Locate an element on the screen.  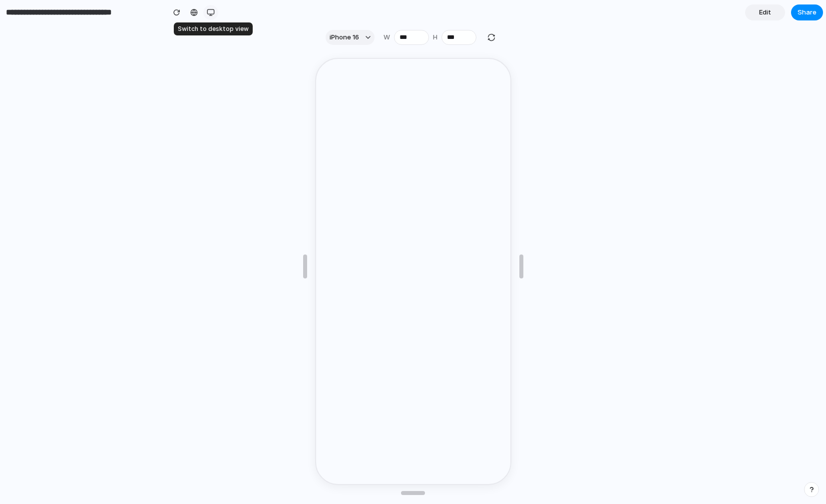
span: Share is located at coordinates (807, 13).